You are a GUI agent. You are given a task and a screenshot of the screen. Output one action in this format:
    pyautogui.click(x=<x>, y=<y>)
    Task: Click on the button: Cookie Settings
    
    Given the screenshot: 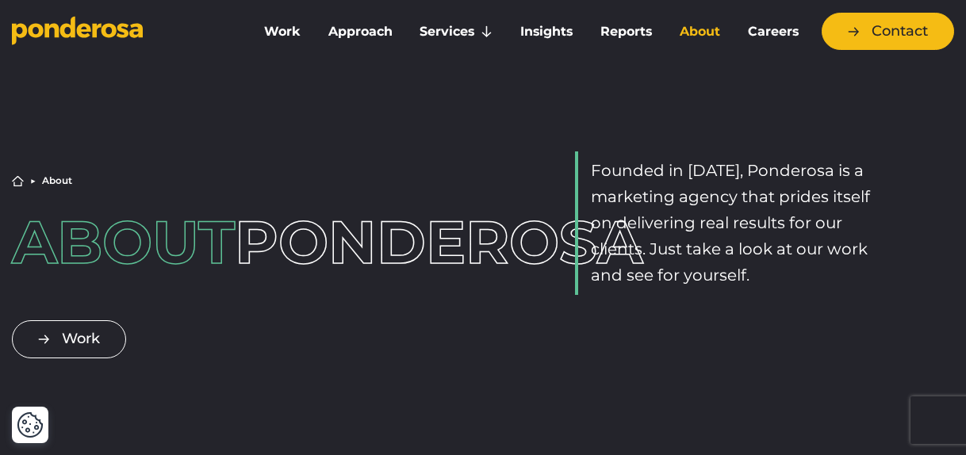 What is the action you would take?
    pyautogui.click(x=30, y=425)
    